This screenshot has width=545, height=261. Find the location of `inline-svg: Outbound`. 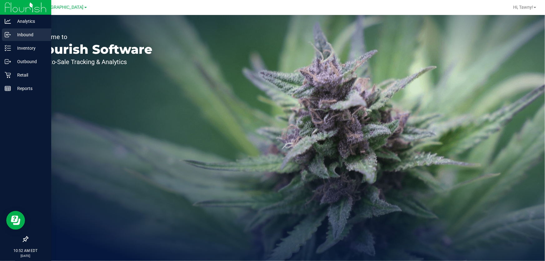

inline-svg: Outbound is located at coordinates (8, 61).